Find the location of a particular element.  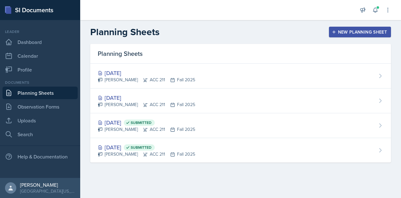

div: New Planning Sheet is located at coordinates (360, 32).